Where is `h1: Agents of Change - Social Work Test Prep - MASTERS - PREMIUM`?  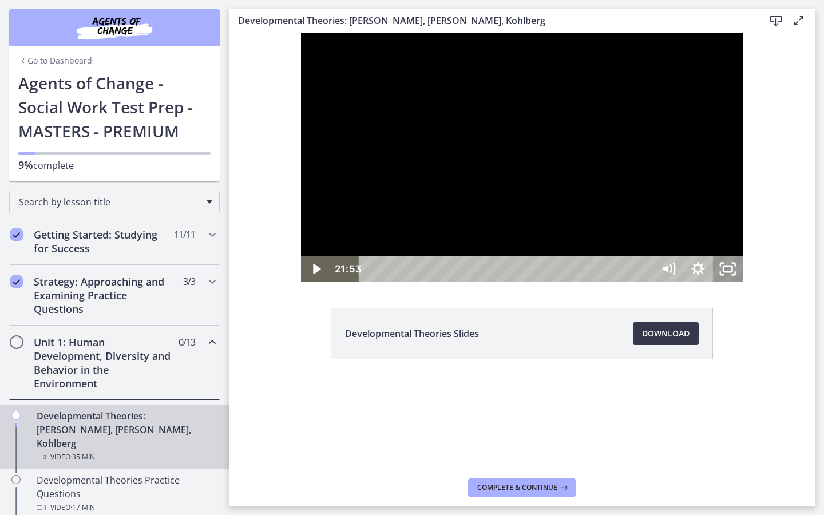
h1: Agents of Change - Social Work Test Prep - MASTERS - PREMIUM is located at coordinates (114, 107).